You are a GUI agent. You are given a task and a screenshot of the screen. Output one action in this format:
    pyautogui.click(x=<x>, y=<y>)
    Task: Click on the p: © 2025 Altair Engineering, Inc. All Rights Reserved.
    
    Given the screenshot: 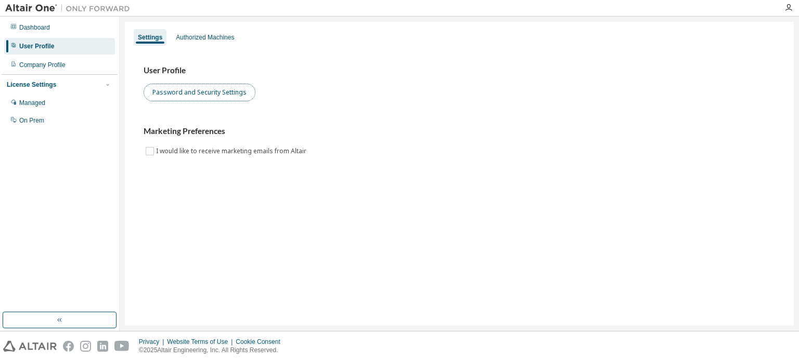 What is the action you would take?
    pyautogui.click(x=213, y=350)
    